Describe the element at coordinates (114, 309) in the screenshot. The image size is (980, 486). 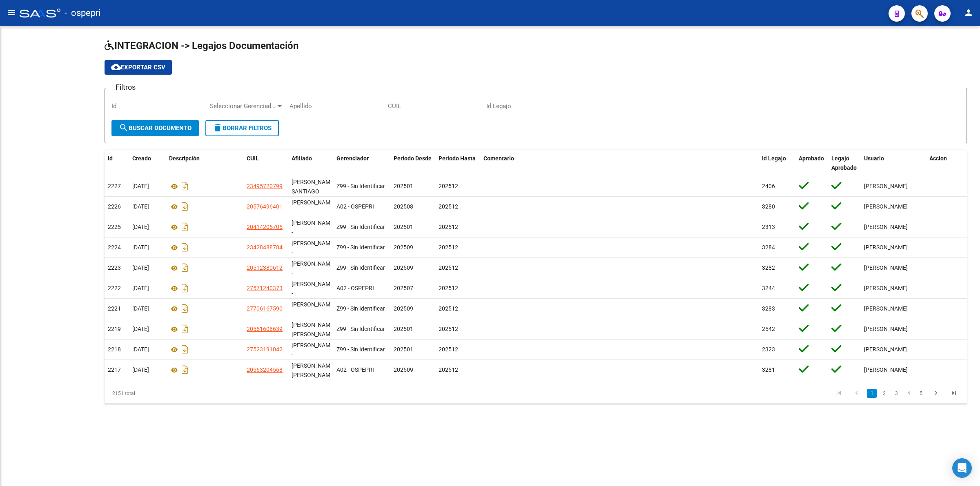
I see `span: 2221` at that location.